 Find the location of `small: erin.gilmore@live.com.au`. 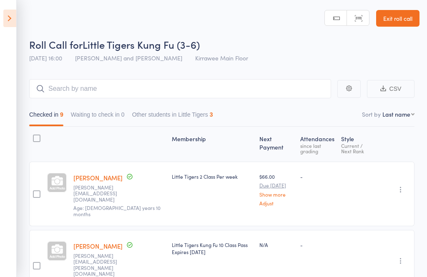

small: erin.gilmore@live.com.au is located at coordinates (101, 265).